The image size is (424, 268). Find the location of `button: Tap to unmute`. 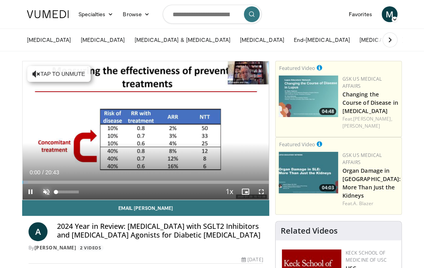

button: Tap to unmute is located at coordinates (59, 74).